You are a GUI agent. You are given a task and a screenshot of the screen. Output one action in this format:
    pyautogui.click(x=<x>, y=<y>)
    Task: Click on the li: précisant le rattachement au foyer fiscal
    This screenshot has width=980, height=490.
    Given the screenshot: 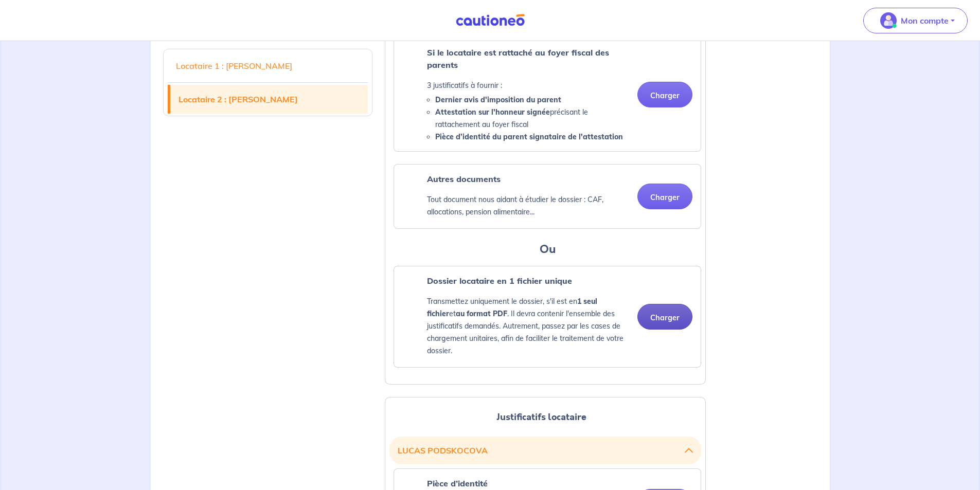 What is the action you would take?
    pyautogui.click(x=532, y=118)
    